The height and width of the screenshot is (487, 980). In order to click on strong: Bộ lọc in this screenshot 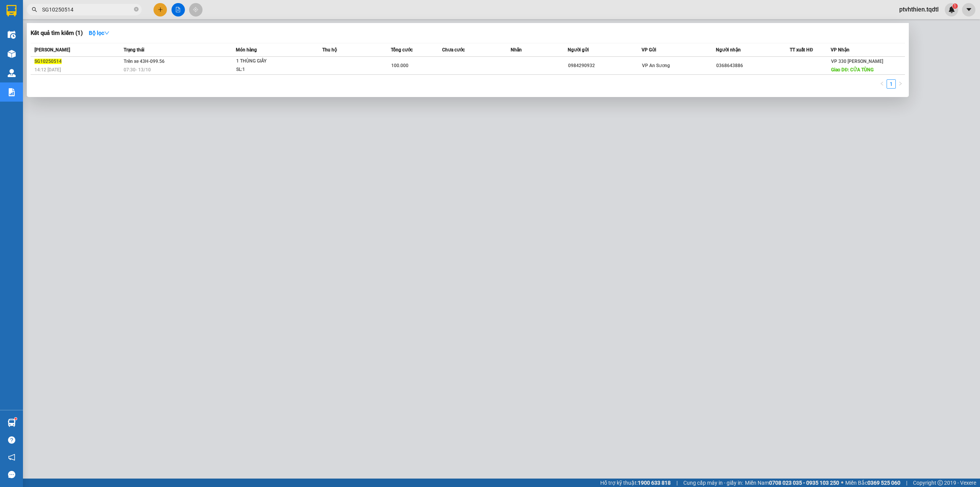, I will do `click(100, 33)`.